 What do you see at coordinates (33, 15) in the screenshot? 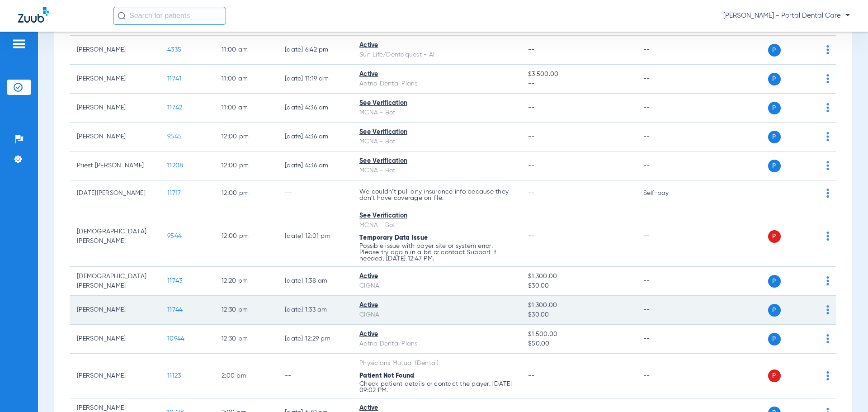
I see `img: Zuub Logo` at bounding box center [33, 15].